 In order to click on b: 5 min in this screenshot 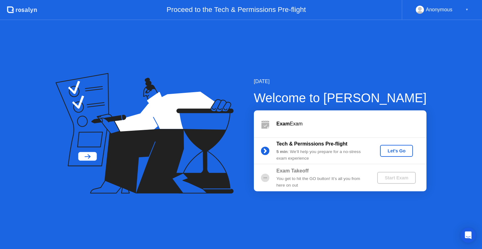, I will do `click(282, 151)`.